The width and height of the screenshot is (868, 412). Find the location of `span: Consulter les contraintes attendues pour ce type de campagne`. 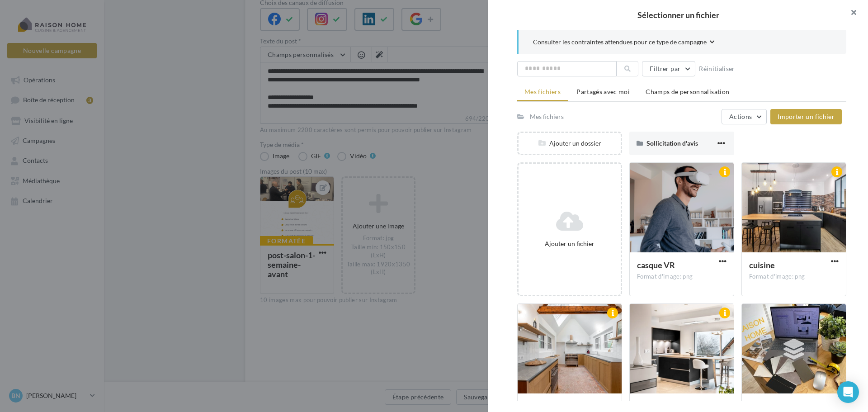

span: Consulter les contraintes attendues pour ce type de campagne is located at coordinates (620, 42).